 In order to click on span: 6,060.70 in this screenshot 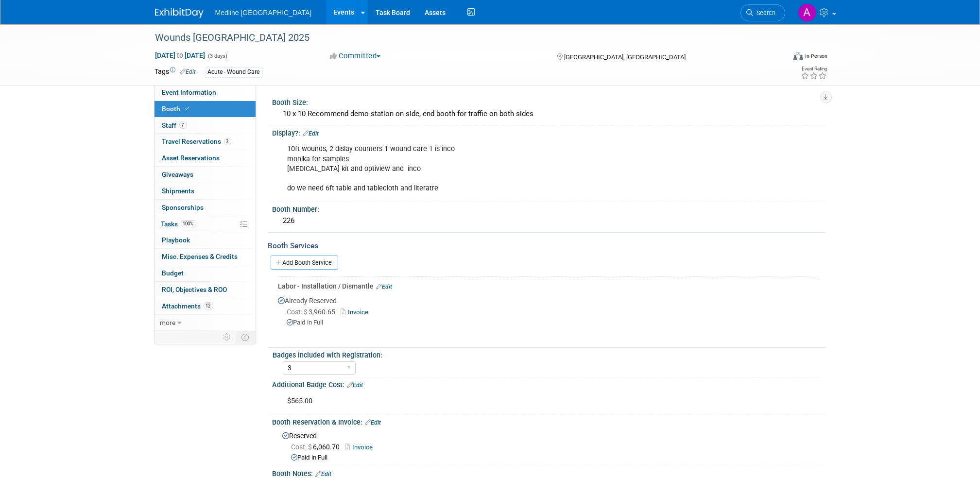, I will do `click(318, 447)`.